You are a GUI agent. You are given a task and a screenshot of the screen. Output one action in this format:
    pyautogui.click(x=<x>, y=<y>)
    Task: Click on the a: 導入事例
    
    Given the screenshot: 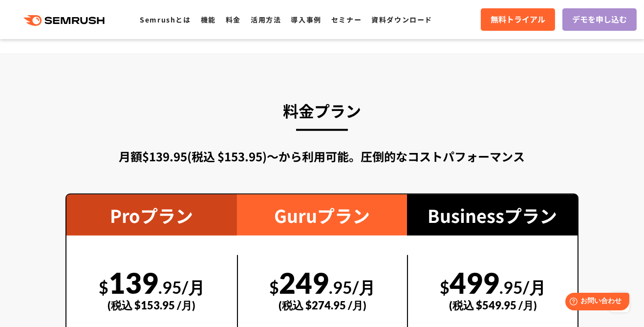 What is the action you would take?
    pyautogui.click(x=306, y=20)
    